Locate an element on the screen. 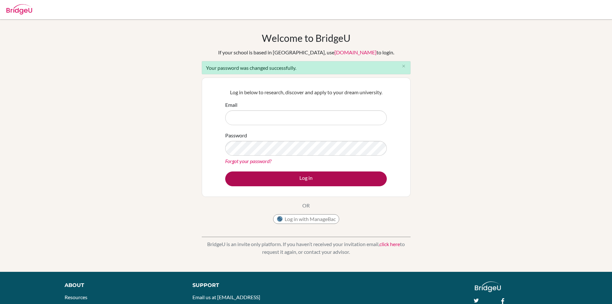 The width and height of the screenshot is (612, 304). div: About is located at coordinates (121, 285).